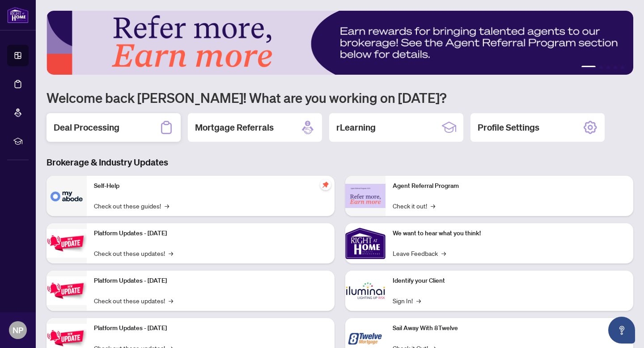  I want to click on h3: Brokerage & Industry Updates, so click(340, 163).